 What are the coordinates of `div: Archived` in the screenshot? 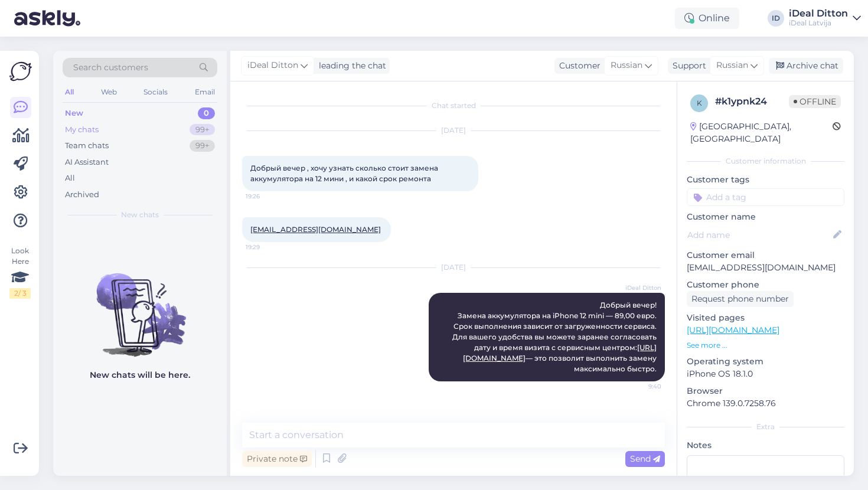 It's located at (82, 195).